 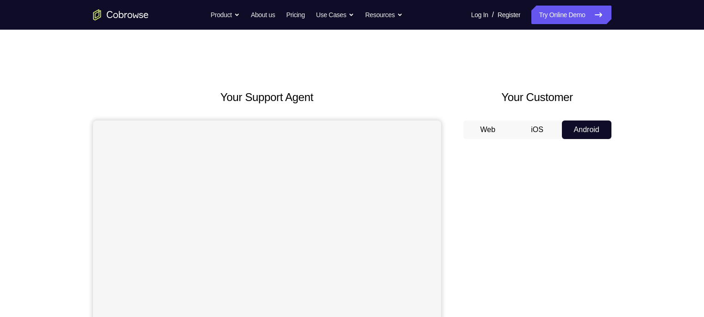 I want to click on a: Log In, so click(x=480, y=15).